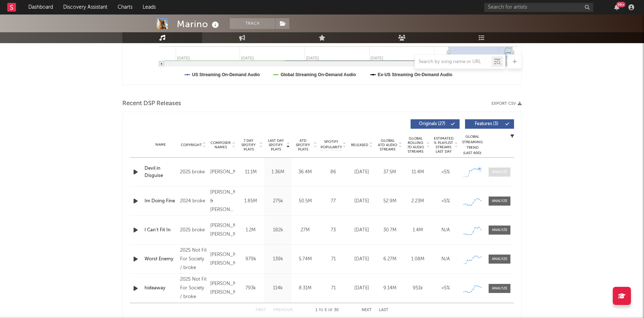  What do you see at coordinates (250, 230) in the screenshot?
I see `div: 1.2M` at bounding box center [250, 230].